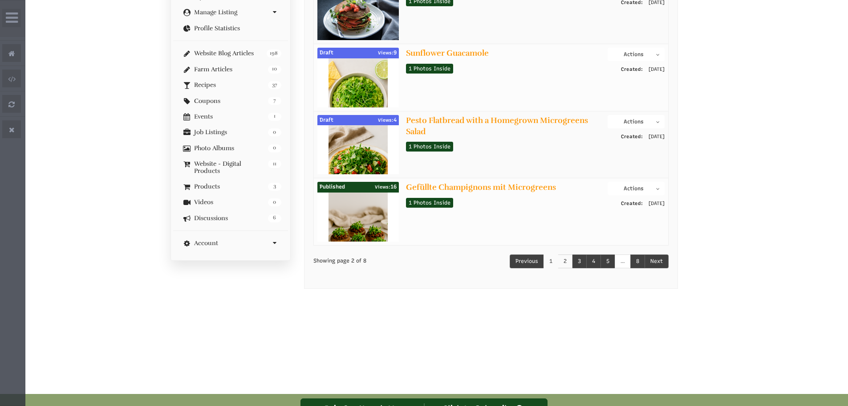 This screenshot has width=848, height=406. What do you see at coordinates (657, 261) in the screenshot?
I see `a: Next` at bounding box center [657, 261].